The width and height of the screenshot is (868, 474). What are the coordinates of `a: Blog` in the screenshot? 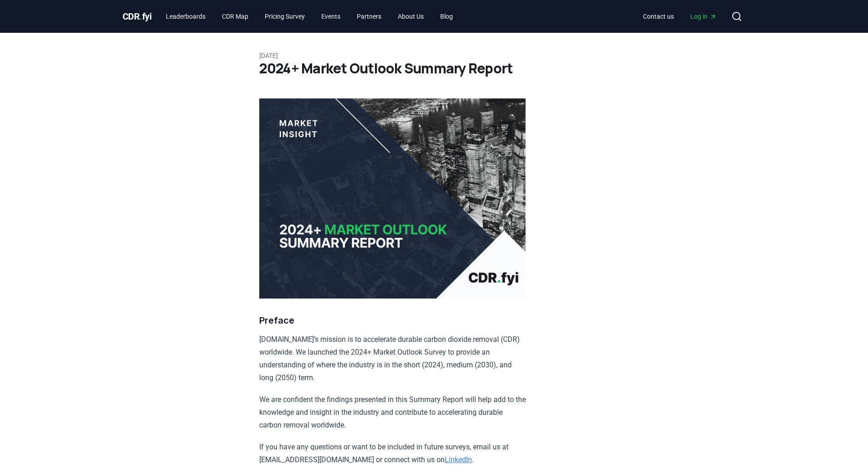 It's located at (446, 17).